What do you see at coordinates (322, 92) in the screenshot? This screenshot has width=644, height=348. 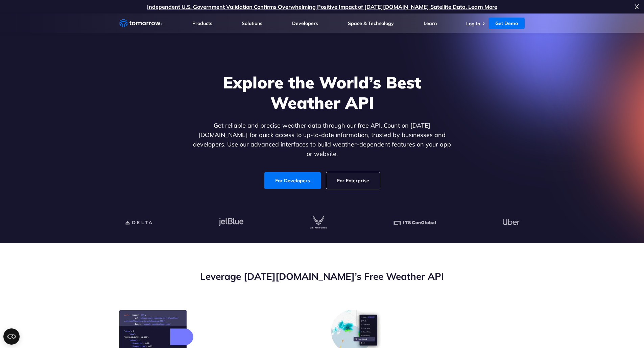 I see `h1: Explore the World’s Best Weather API` at bounding box center [322, 92].